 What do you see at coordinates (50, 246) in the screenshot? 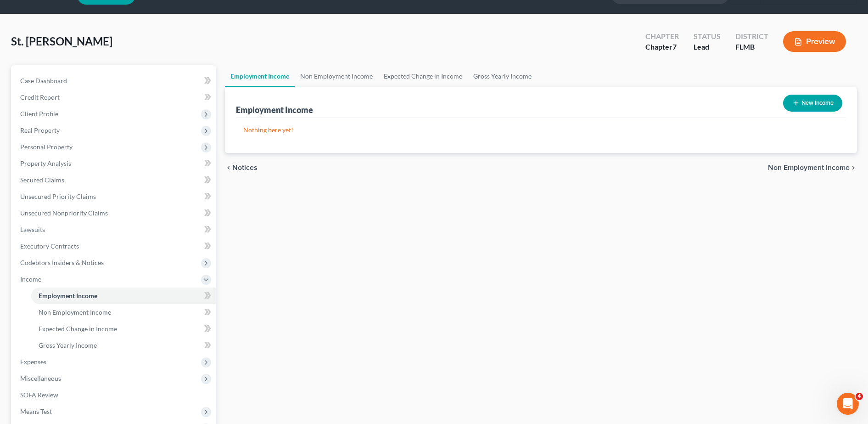
I see `span: Executory Contracts` at bounding box center [50, 246].